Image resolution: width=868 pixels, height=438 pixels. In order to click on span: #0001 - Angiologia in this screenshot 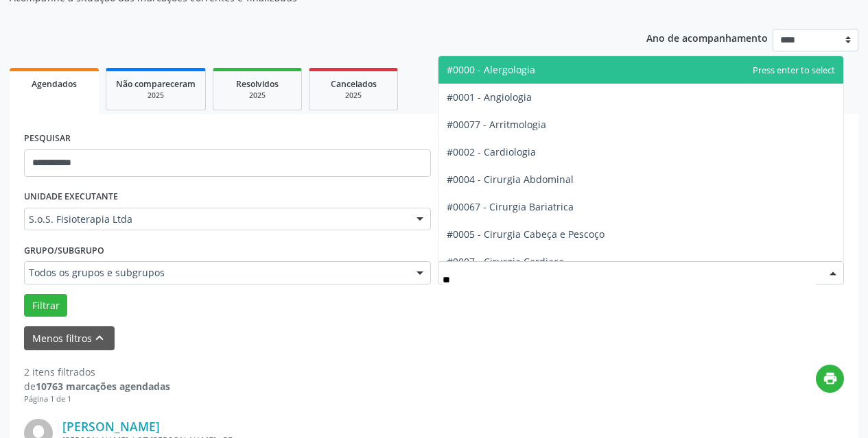, I will do `click(489, 97)`.